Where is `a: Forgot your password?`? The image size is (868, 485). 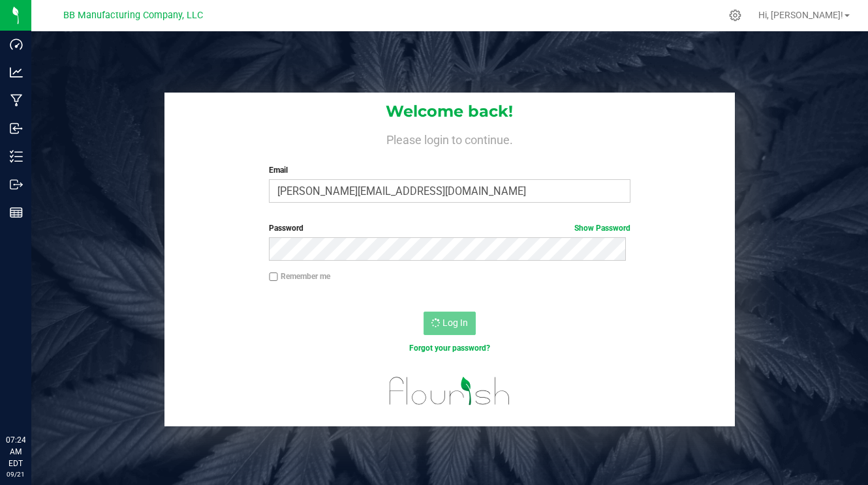 a: Forgot your password? is located at coordinates (450, 348).